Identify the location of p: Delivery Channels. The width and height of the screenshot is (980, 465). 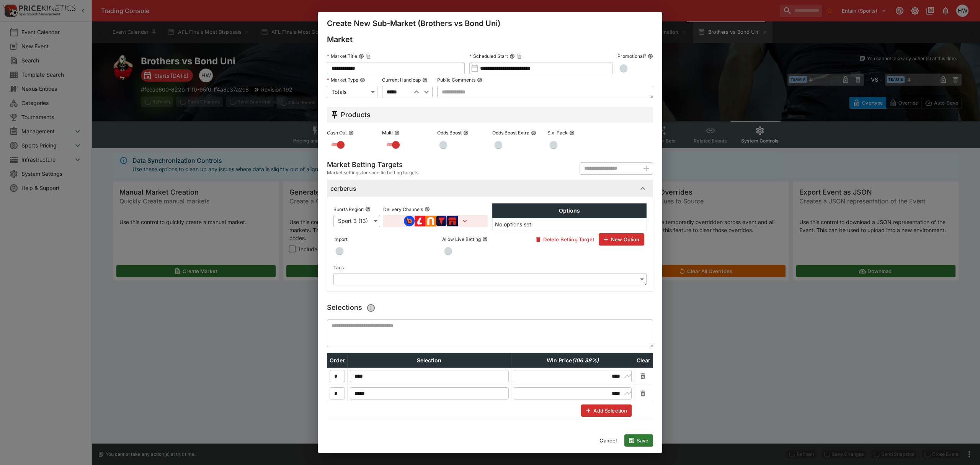
(403, 209).